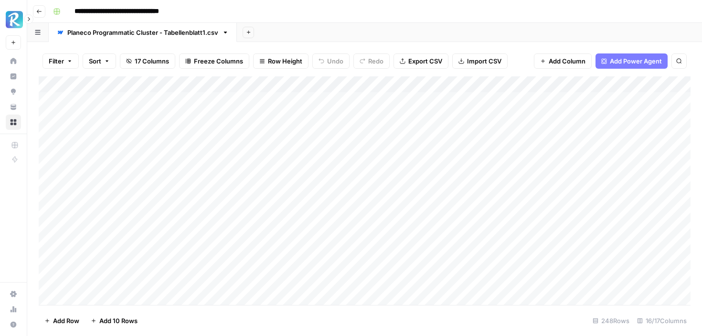 This screenshot has height=336, width=702. I want to click on span: Import CSV, so click(484, 61).